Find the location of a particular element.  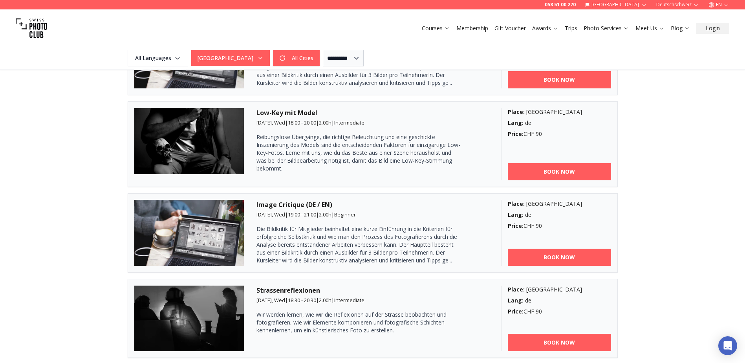

a: Blog is located at coordinates (680, 28).